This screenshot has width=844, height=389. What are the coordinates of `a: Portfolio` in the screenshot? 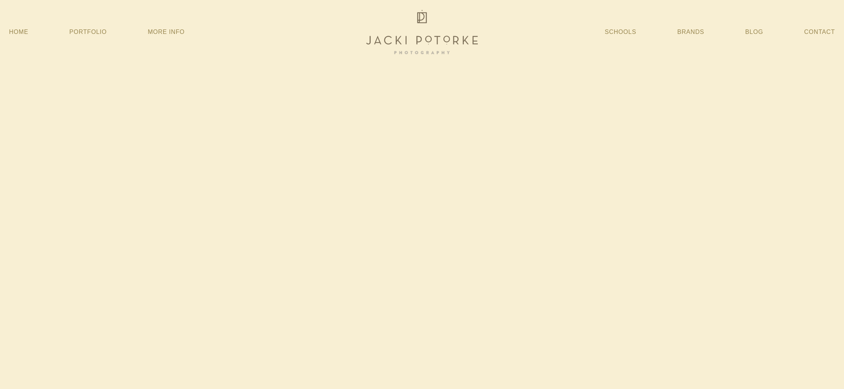 It's located at (88, 32).